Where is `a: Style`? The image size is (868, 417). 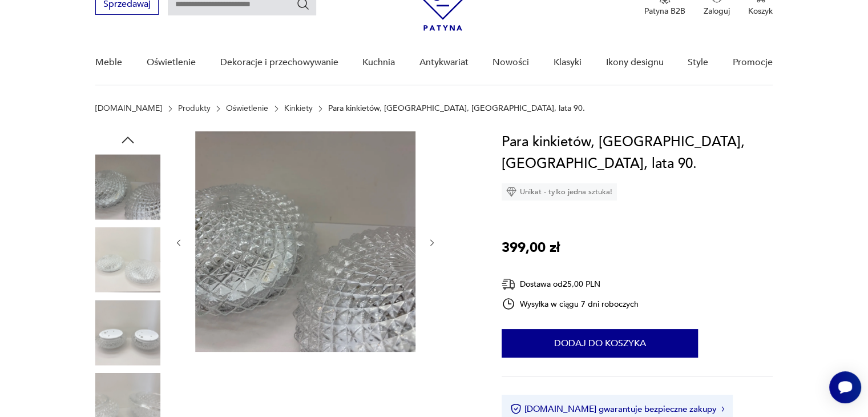
a: Style is located at coordinates (698, 63).